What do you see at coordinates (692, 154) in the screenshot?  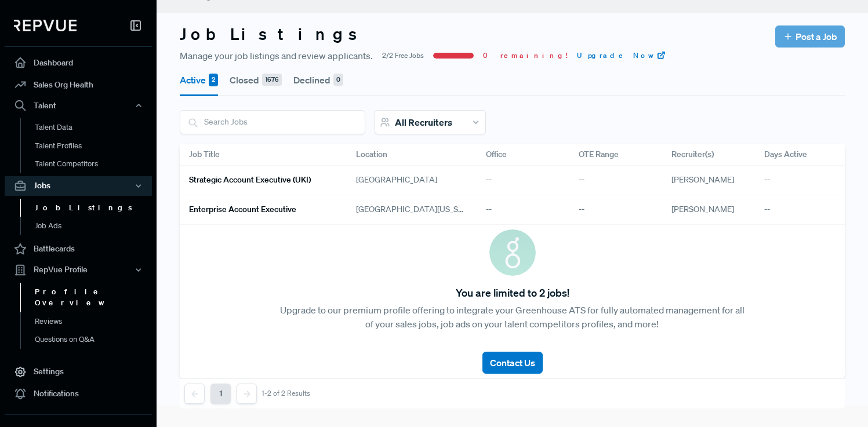 I see `span: Recruiter(s)` at bounding box center [692, 154].